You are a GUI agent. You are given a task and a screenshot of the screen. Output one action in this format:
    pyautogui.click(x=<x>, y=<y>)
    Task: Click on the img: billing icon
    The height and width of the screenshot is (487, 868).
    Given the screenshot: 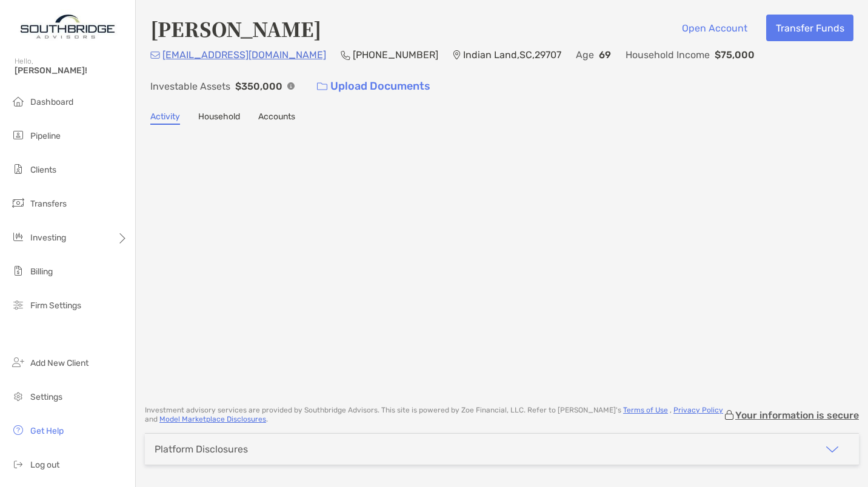 What is the action you would take?
    pyautogui.click(x=19, y=271)
    